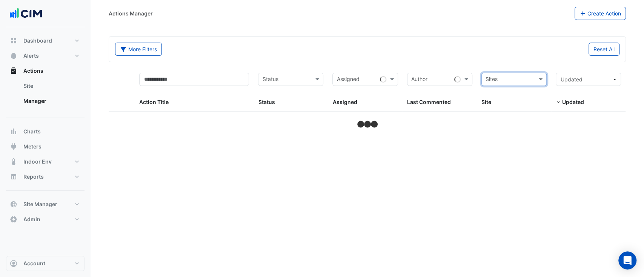  Describe the element at coordinates (33, 71) in the screenshot. I see `span: Actions` at that location.